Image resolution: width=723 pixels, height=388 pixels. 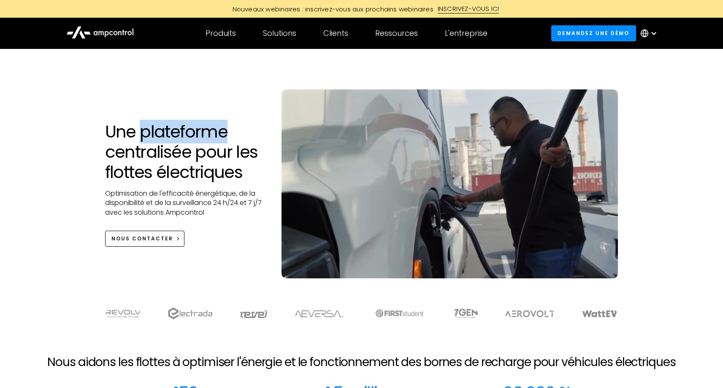 What do you see at coordinates (362, 9) in the screenshot?
I see `a: Nouveaux webinaires : inscrivez-vous aux prochains webinairesINSCRIVEZ-VOUS ICI` at bounding box center [362, 9].